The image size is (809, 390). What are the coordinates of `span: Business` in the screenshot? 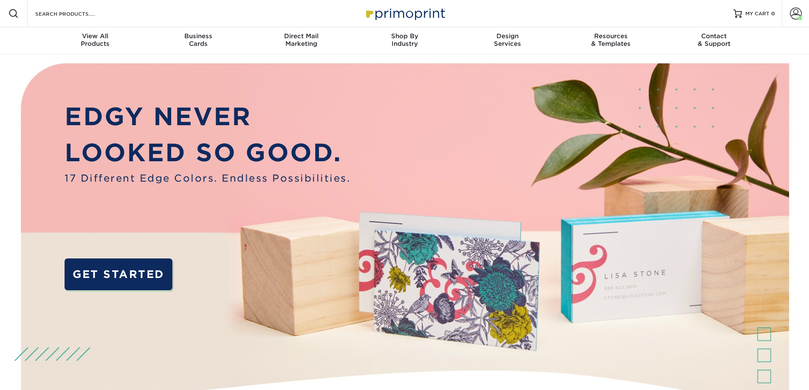 It's located at (198, 36).